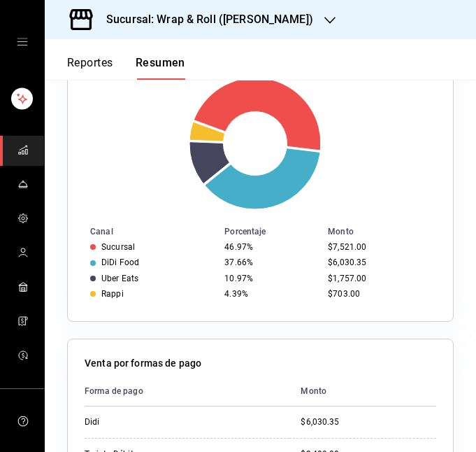 This screenshot has height=452, width=476. I want to click on div: Rappi, so click(113, 294).